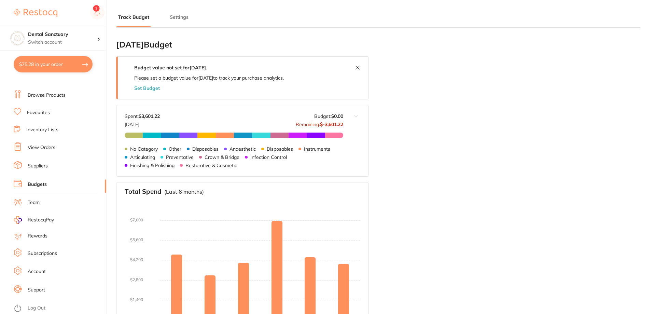 The width and height of the screenshot is (654, 314). I want to click on a: Suppliers, so click(38, 166).